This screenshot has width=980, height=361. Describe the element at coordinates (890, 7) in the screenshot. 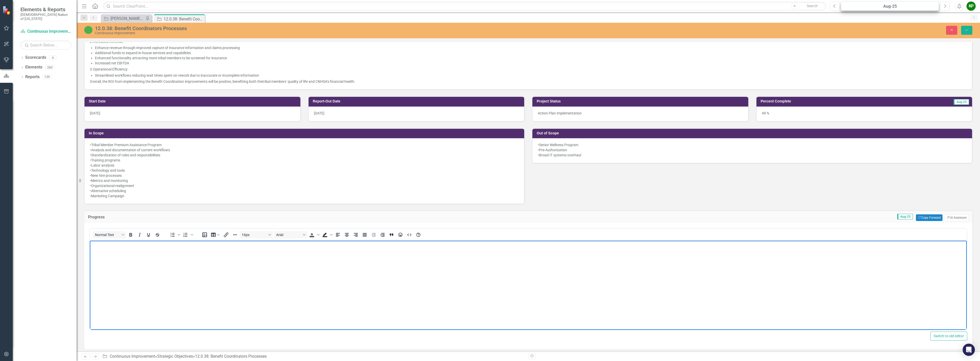

I see `div: Aug-25` at that location.